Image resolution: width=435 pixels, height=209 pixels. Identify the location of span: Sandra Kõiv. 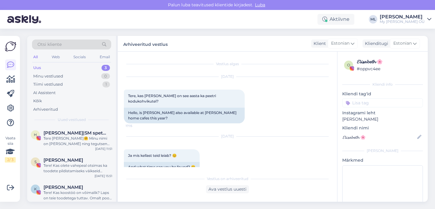
(63, 160).